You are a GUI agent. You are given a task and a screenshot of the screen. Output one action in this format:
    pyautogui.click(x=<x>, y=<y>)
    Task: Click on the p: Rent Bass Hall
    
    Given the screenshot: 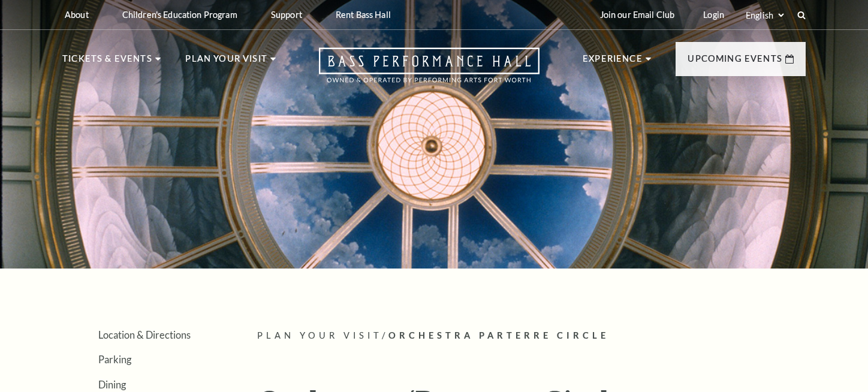 What is the action you would take?
    pyautogui.click(x=363, y=14)
    